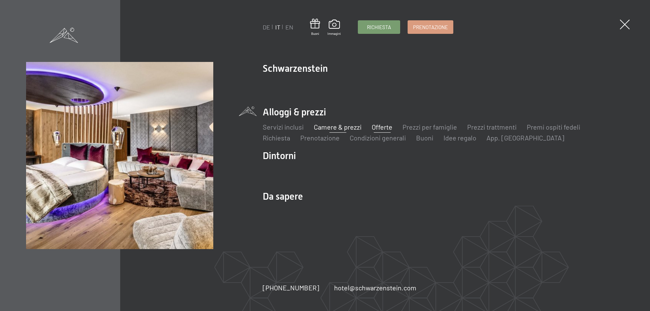 The image size is (650, 311). What do you see at coordinates (460, 138) in the screenshot?
I see `a: Idee regalo` at bounding box center [460, 138].